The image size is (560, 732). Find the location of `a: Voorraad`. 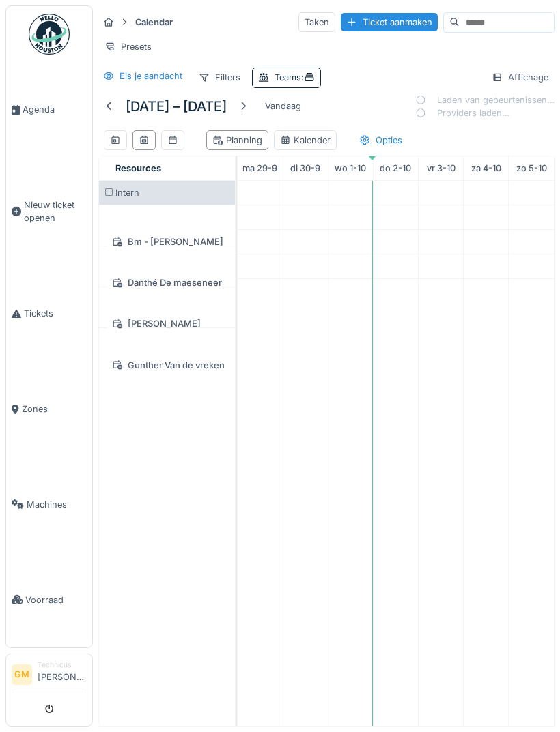

a: Voorraad is located at coordinates (49, 600).